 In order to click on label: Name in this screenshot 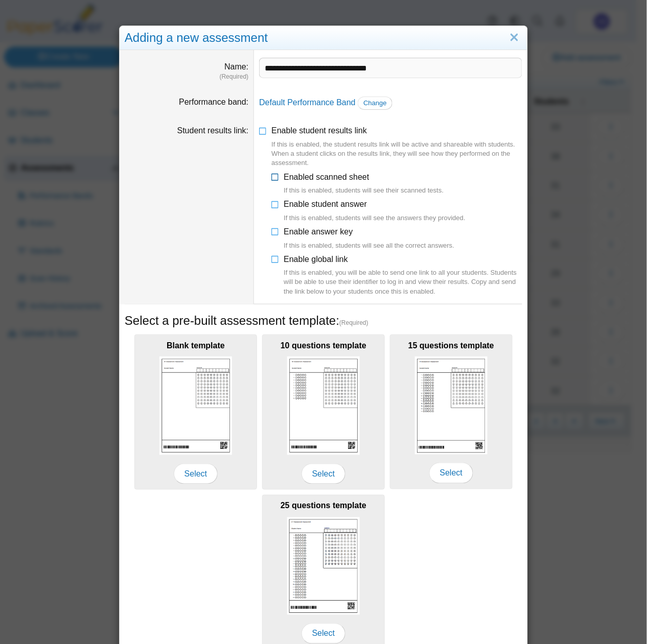, I will do `click(236, 66)`.